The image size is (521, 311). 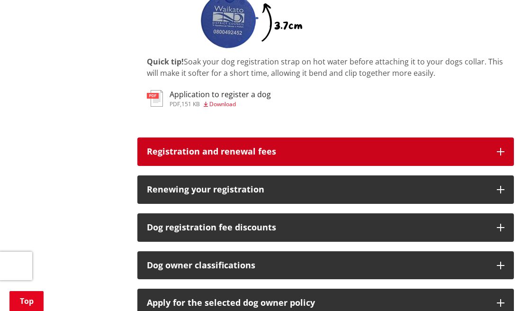 I want to click on h3: Registration and renewal fees, so click(x=317, y=152).